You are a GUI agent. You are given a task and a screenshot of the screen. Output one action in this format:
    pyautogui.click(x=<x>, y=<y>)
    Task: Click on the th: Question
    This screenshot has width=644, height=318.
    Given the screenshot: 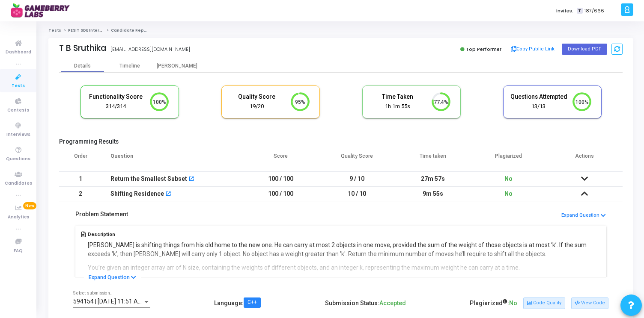 What is the action you would take?
    pyautogui.click(x=172, y=159)
    